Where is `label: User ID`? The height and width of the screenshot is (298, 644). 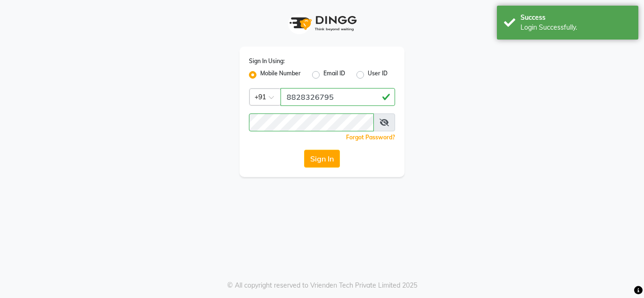
label: User ID is located at coordinates (378, 75).